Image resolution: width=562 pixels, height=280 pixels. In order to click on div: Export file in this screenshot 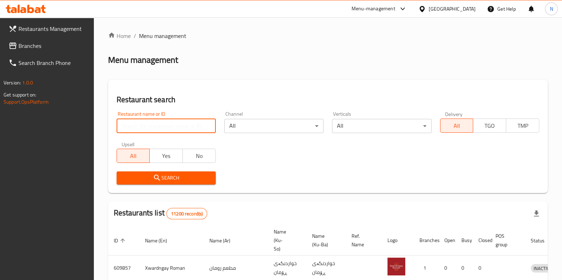, I will do `click(536, 214)`.